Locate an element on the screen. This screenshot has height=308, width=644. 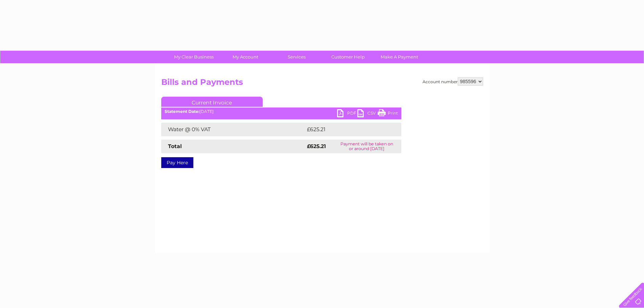
a: Current Invoice is located at coordinates (212, 102).